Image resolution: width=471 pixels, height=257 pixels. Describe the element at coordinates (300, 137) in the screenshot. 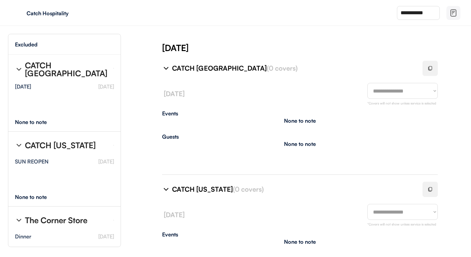

I see `div: Guests` at that location.